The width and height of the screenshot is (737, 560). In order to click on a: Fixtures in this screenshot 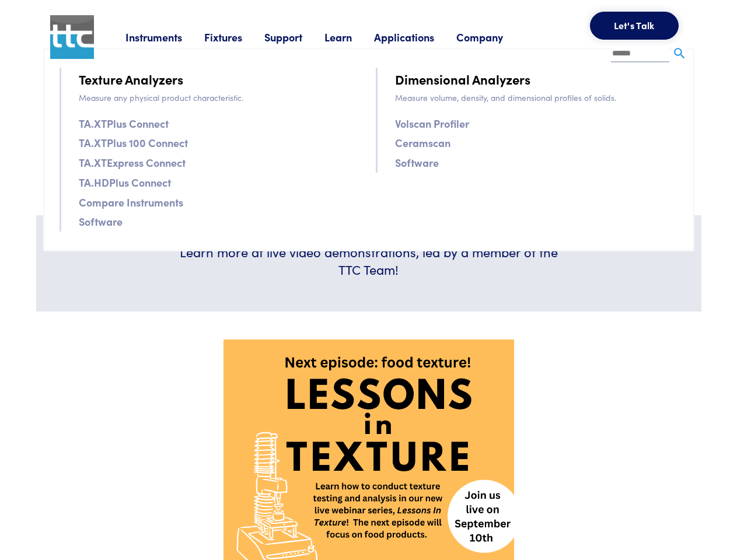, I will do `click(234, 36)`.